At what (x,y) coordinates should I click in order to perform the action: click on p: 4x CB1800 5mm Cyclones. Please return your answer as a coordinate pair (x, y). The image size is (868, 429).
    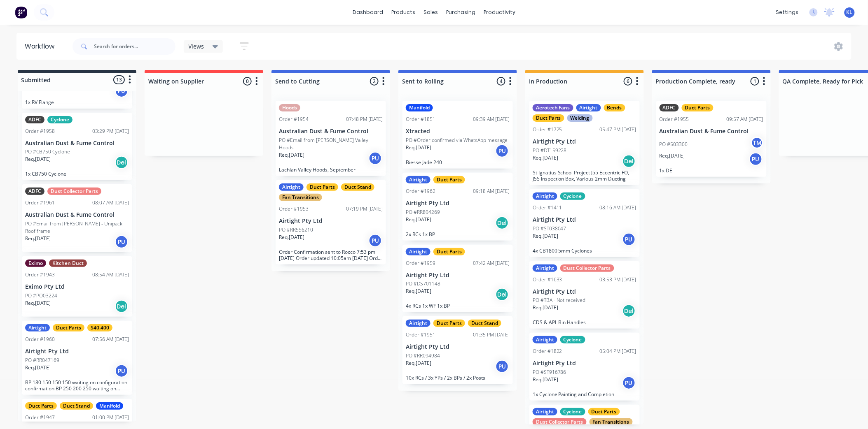
    Looking at the image, I should click on (584, 251).